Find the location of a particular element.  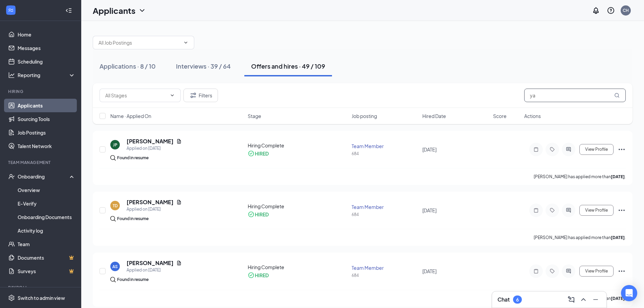

a: SurveysCrown is located at coordinates (46, 271).